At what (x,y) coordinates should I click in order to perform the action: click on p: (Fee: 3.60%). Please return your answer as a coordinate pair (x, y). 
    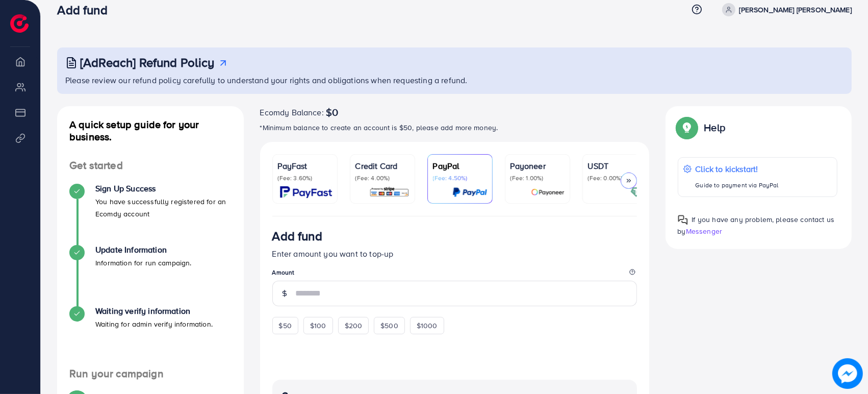
    Looking at the image, I should click on (305, 178).